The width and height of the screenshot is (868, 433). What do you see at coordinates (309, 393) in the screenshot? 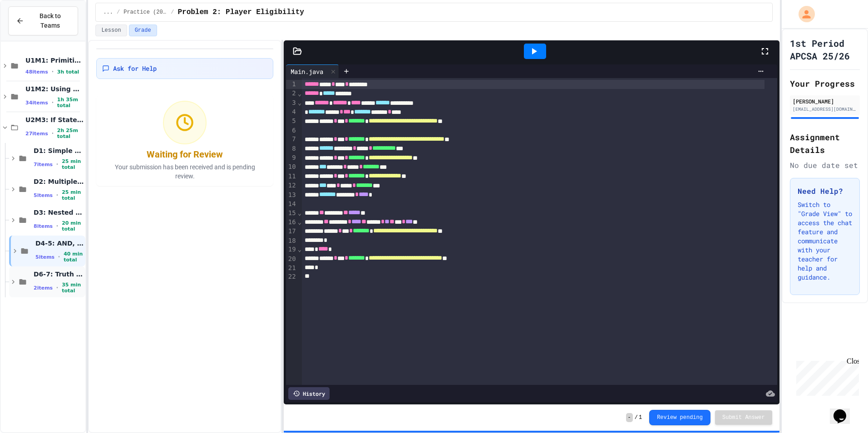
I see `div: History` at bounding box center [309, 393].